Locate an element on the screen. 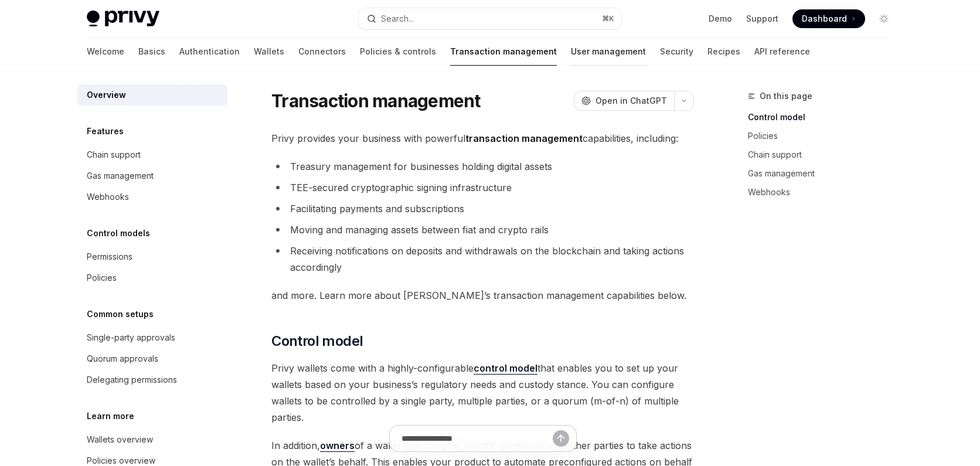  a: Wallets overview is located at coordinates (153, 440).